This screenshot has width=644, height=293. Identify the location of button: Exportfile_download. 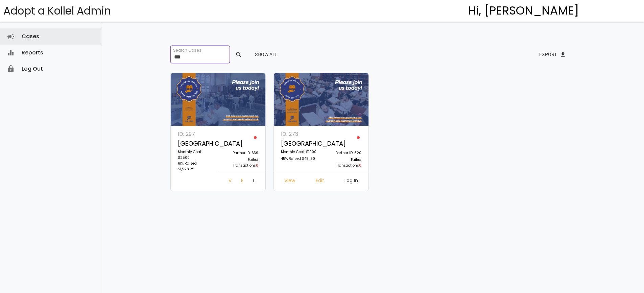
(553, 54).